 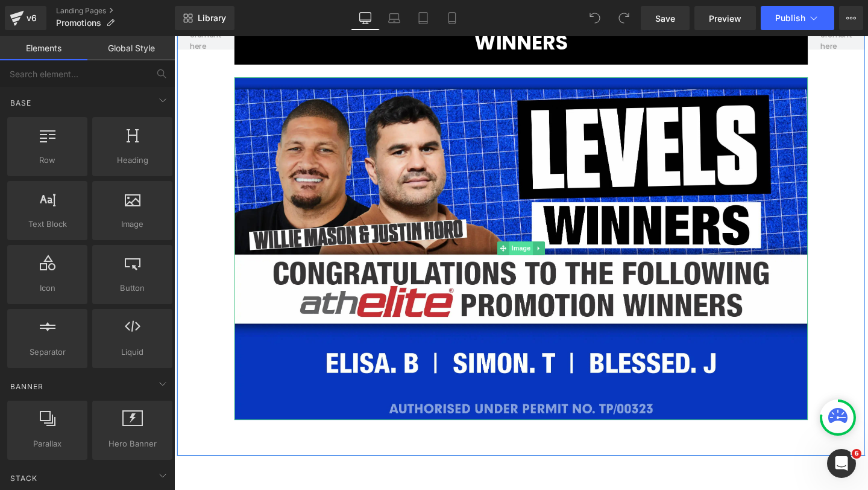 I want to click on span: Hero Banner, so click(x=132, y=444).